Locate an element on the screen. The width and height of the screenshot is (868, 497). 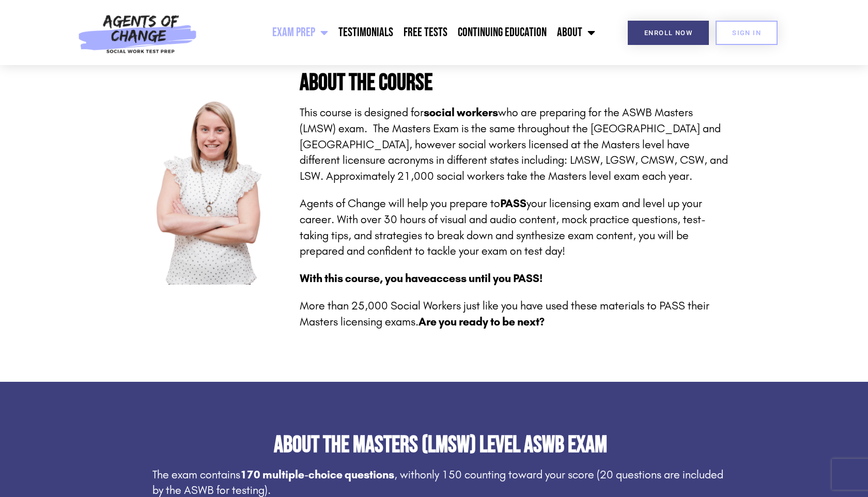
p: This course is designed for who are preparing for the ASWB Masters (LMSW) exam. The Masters Exam ... is located at coordinates (514, 144).